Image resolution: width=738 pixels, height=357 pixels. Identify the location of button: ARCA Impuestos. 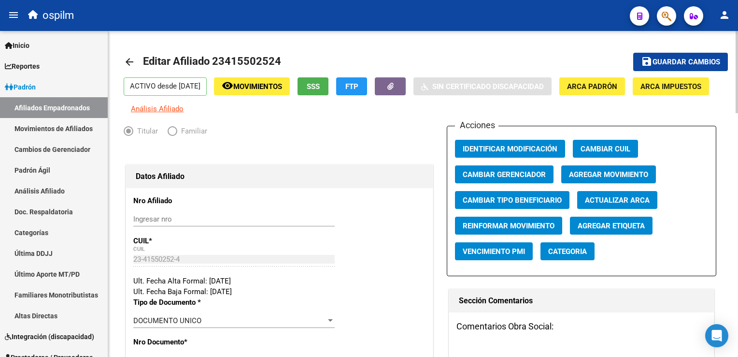
(671, 86).